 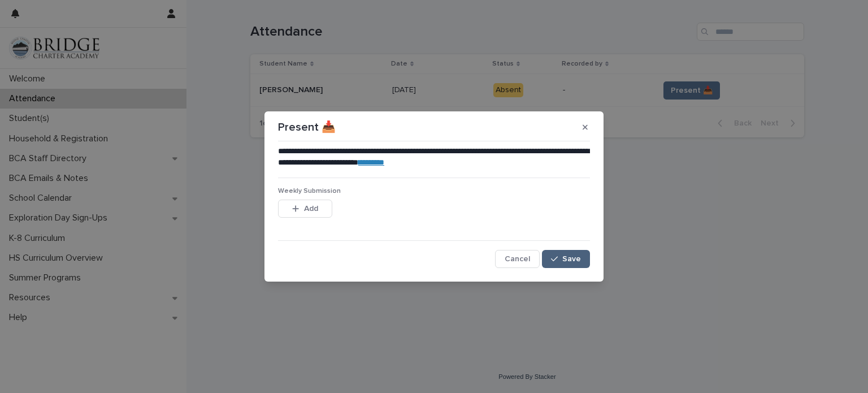 I want to click on button: Cancel, so click(x=517, y=259).